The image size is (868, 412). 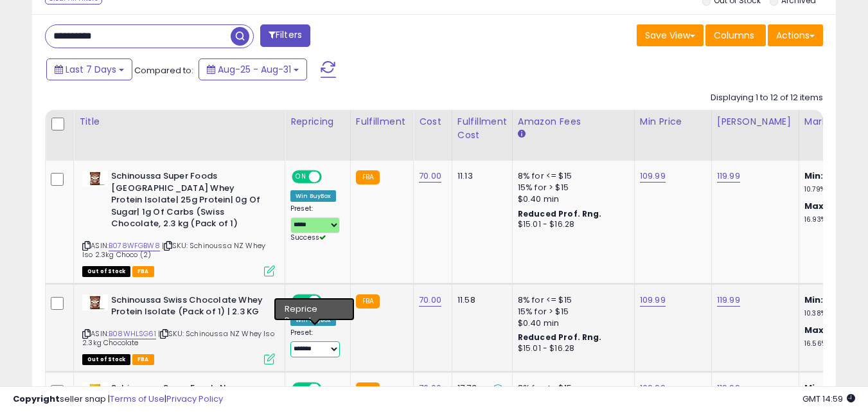 I want to click on div: Min Price, so click(x=672, y=122).